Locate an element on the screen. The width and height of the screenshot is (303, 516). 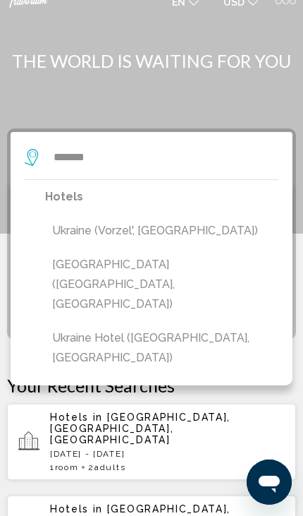
span: Room is located at coordinates (67, 467).